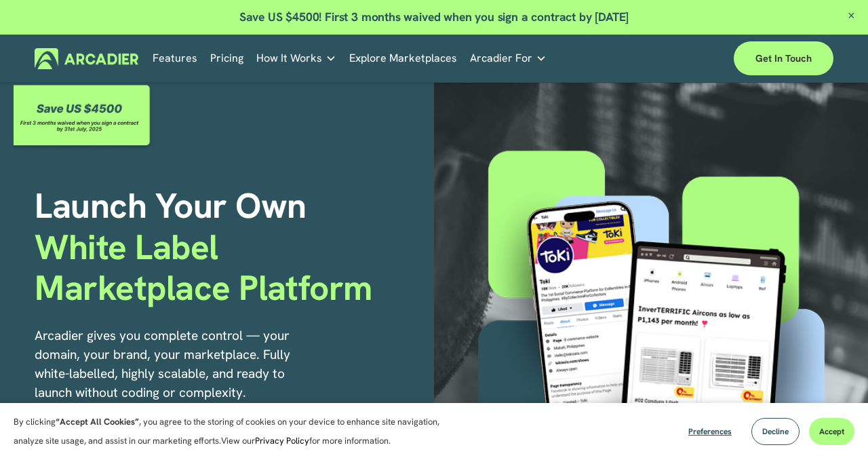 The width and height of the screenshot is (868, 460). Describe the element at coordinates (783, 58) in the screenshot. I see `a: Get in touch` at that location.